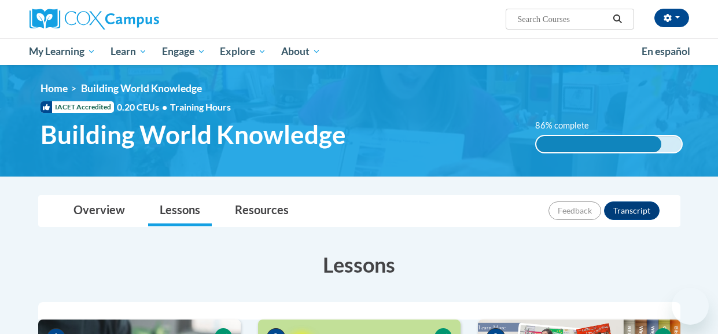 The height and width of the screenshot is (334, 718). What do you see at coordinates (128, 52) in the screenshot?
I see `a: Learn` at bounding box center [128, 52].